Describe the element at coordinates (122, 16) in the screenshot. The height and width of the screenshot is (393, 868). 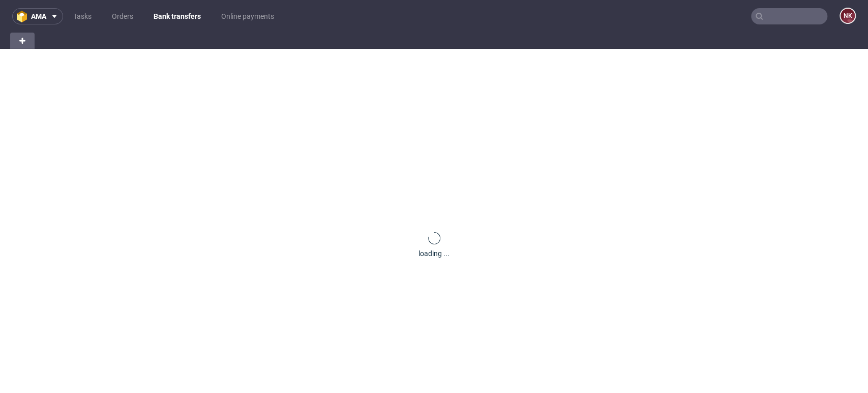
I see `a: Orders` at that location.